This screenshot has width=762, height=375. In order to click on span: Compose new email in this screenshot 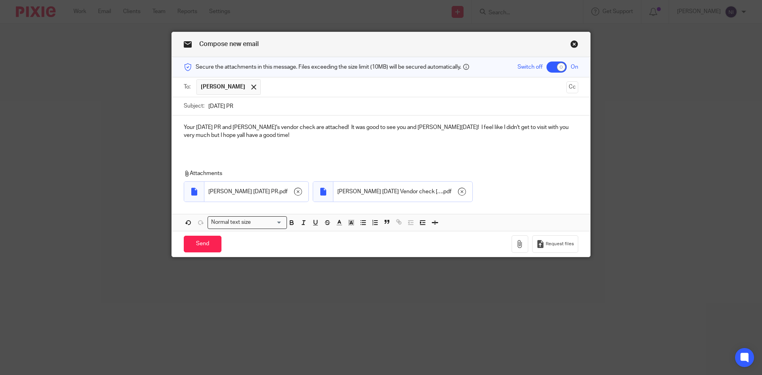, I will do `click(229, 44)`.